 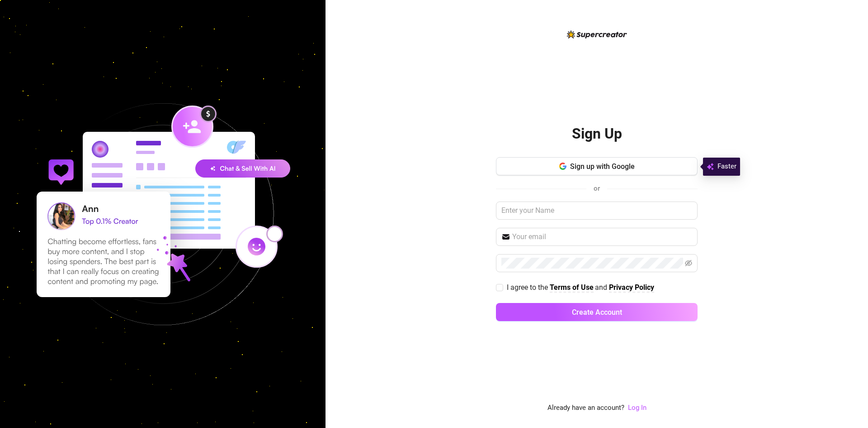 I want to click on span: Faster, so click(x=727, y=167).